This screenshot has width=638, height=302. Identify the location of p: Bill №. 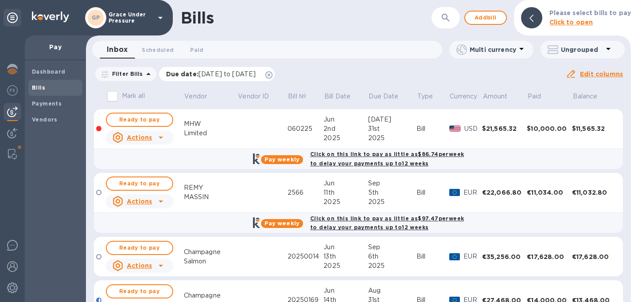
(297, 96).